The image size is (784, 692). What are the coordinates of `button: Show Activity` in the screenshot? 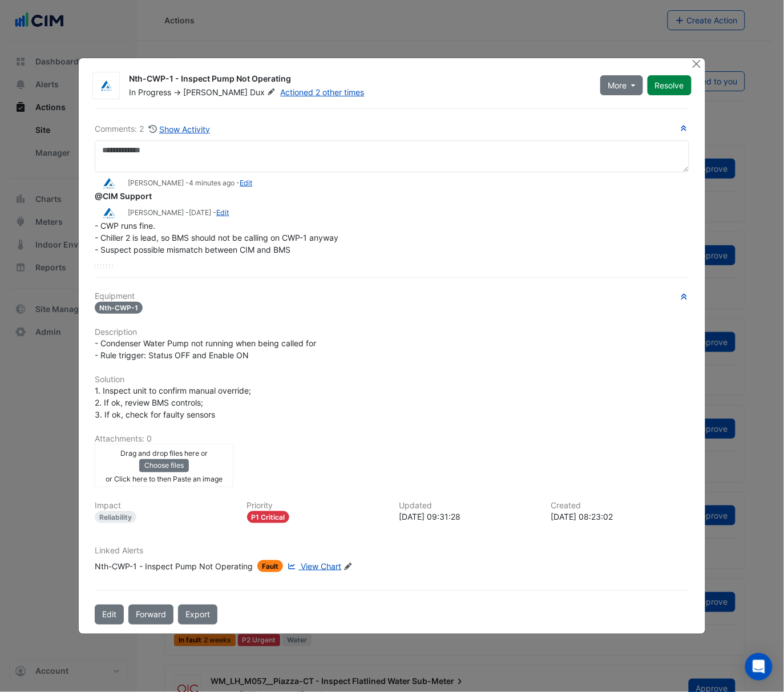 It's located at (179, 129).